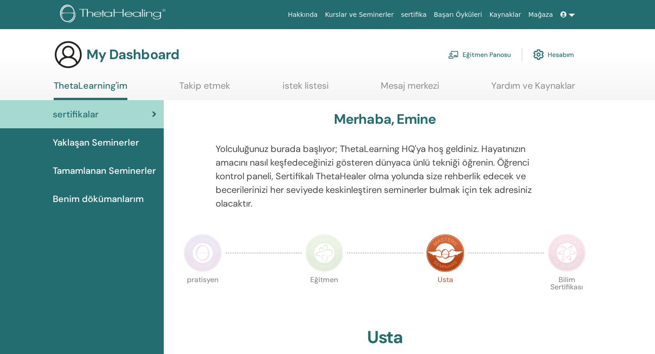 The height and width of the screenshot is (354, 655). I want to click on img: chalkboard-teacher.svg, so click(453, 55).